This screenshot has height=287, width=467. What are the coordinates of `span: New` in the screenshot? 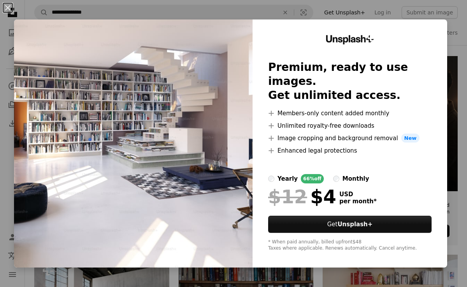 It's located at (411, 138).